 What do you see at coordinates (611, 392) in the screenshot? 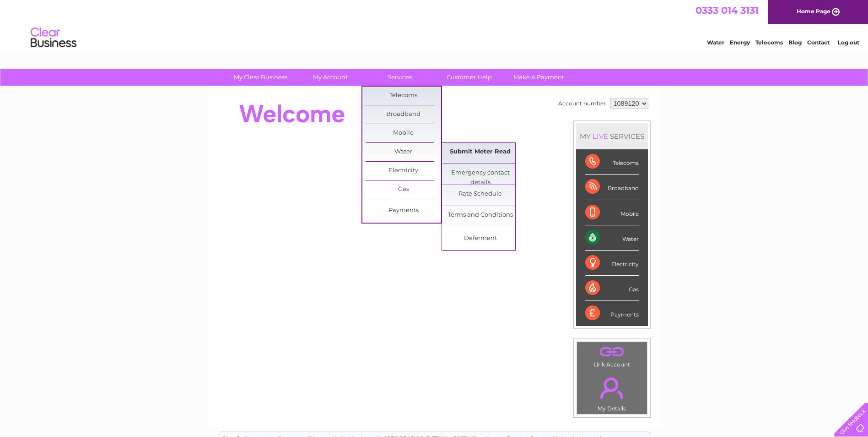
I see `td: My Details` at bounding box center [611, 392].